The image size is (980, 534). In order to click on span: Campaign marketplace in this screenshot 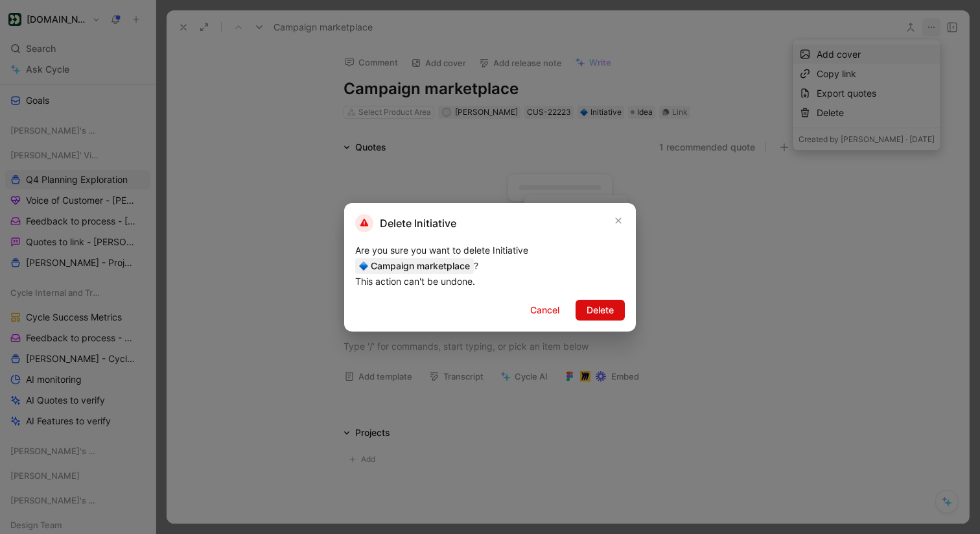, I will do `click(414, 266)`.